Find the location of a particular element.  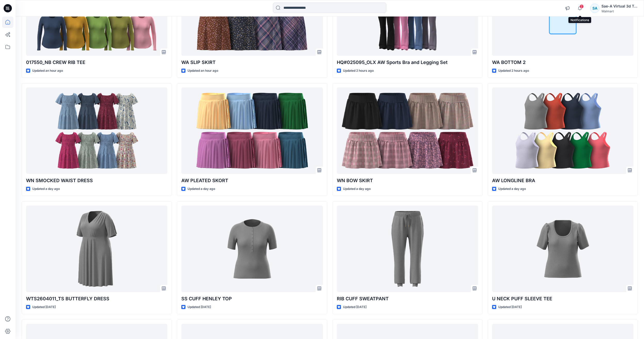

p: WN SMOCKED WAIST DRESS is located at coordinates (97, 181).